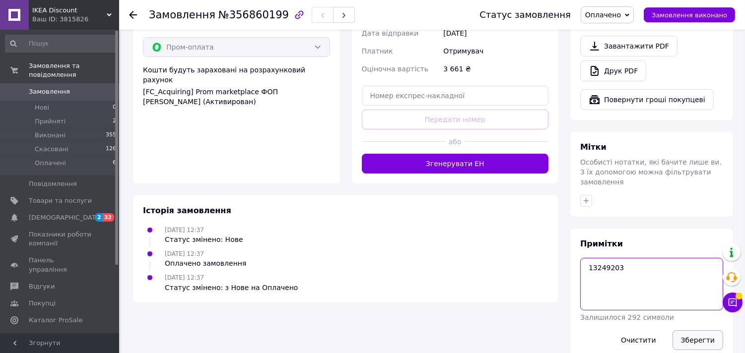 This screenshot has width=745, height=353. I want to click on span: Оплачено, so click(603, 15).